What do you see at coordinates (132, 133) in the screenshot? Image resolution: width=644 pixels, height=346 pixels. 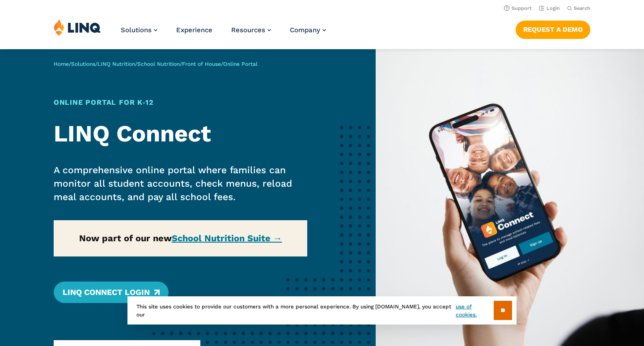 I see `strong: LINQ Connect` at bounding box center [132, 133].